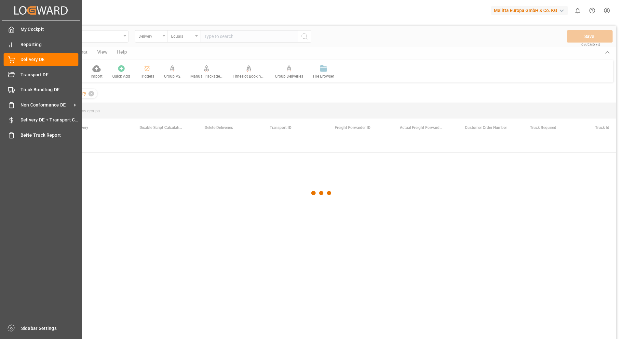  What do you see at coordinates (41, 120) in the screenshot?
I see `a: Delivery DE + Transport Cost` at bounding box center [41, 120].